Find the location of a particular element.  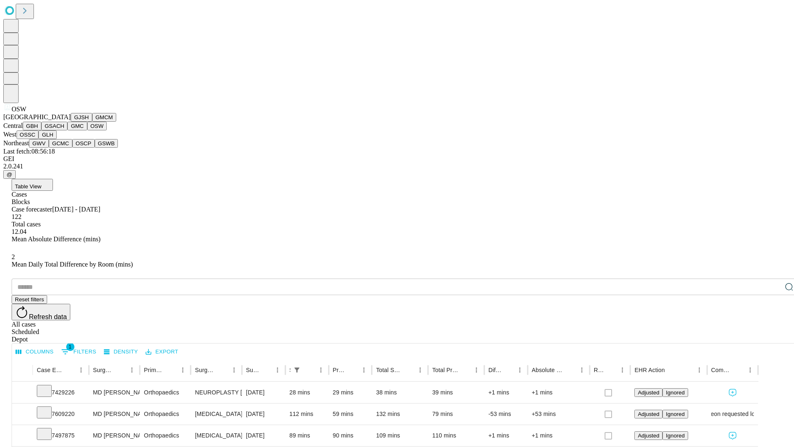

button: GSWB is located at coordinates (106, 143).